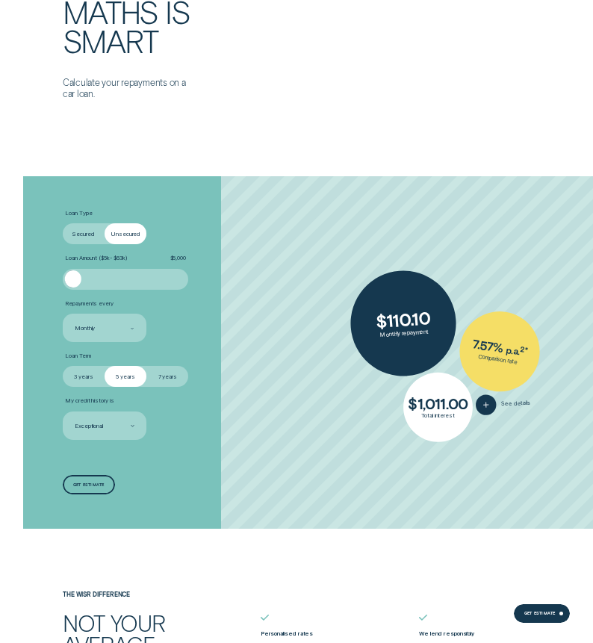 This screenshot has height=643, width=593. What do you see at coordinates (84, 234) in the screenshot?
I see `label: Secured` at bounding box center [84, 234].